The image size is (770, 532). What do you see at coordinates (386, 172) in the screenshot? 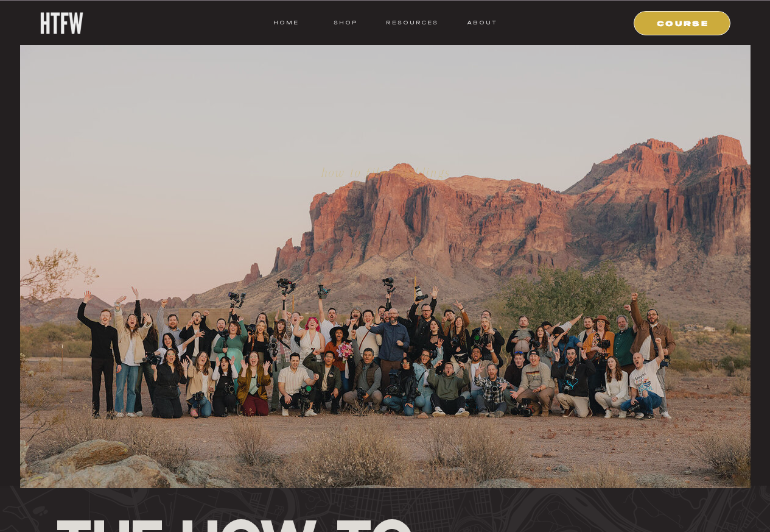
I see `h1: how to film weddings` at bounding box center [386, 172].